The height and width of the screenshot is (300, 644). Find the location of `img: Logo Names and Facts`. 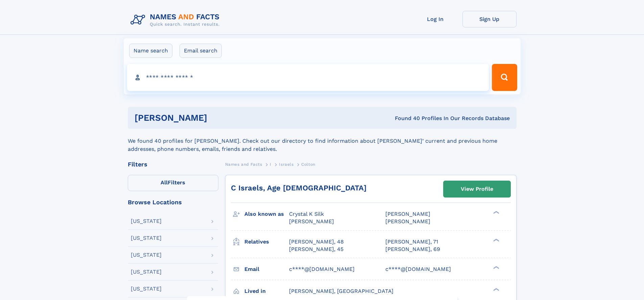

img: Logo Names and Facts is located at coordinates (176, 20).